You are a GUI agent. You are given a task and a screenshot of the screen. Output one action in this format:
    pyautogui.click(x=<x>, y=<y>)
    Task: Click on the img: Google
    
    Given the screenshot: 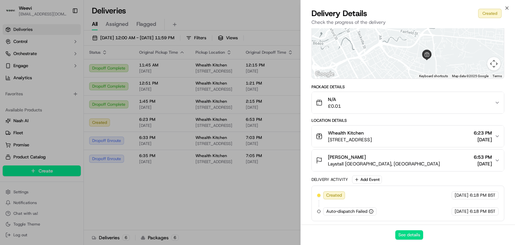 What is the action you would take?
    pyautogui.click(x=325, y=74)
    